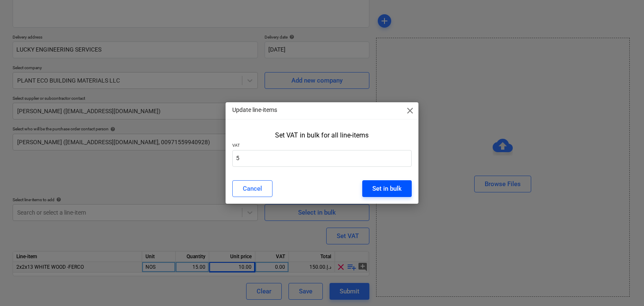 This screenshot has height=306, width=644. Describe the element at coordinates (322, 146) in the screenshot. I see `p: VAT` at that location.